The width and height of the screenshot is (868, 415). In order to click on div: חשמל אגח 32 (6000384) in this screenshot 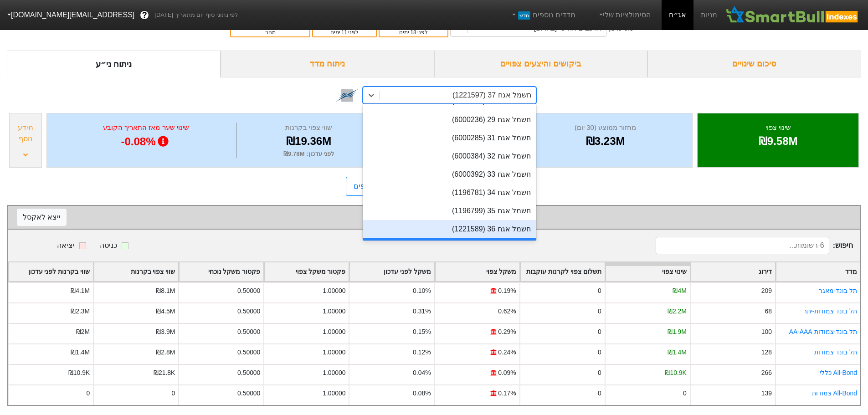, I will do `click(449, 156)`.